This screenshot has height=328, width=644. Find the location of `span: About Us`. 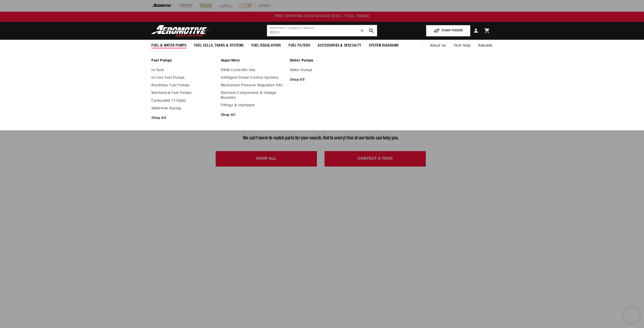

span: About Us is located at coordinates (438, 45).